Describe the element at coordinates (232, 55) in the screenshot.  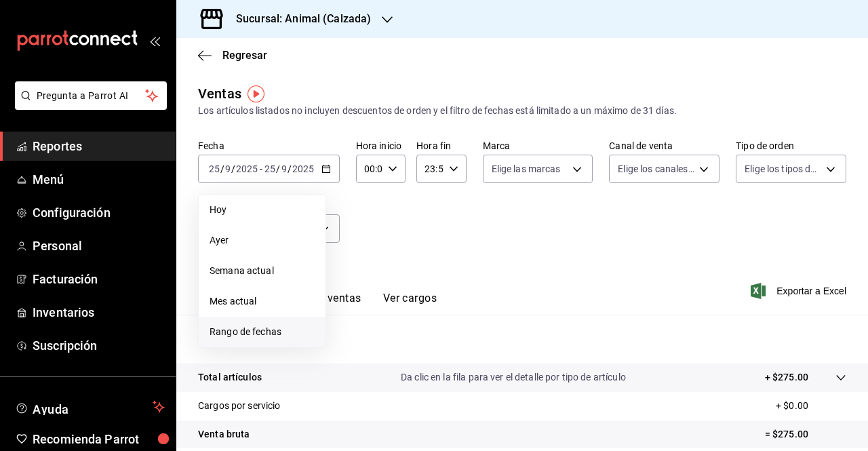
I see `button: Regresar` at that location.